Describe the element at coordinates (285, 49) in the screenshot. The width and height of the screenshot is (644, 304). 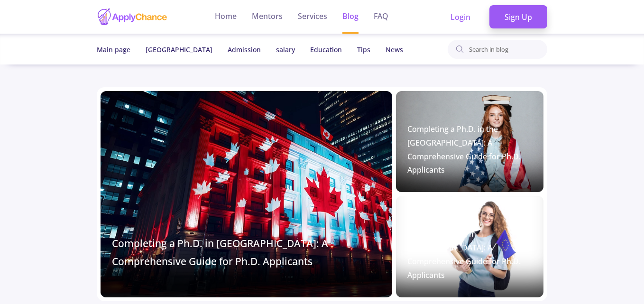
I see `a: salary` at that location.